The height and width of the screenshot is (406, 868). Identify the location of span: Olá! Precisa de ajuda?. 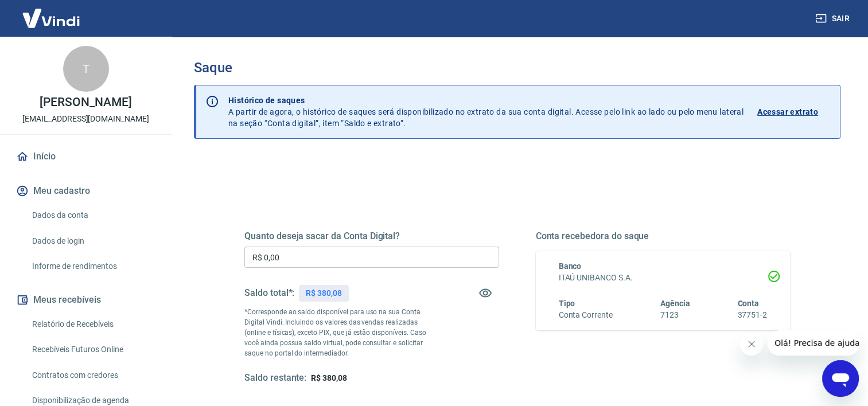
(52, 13).